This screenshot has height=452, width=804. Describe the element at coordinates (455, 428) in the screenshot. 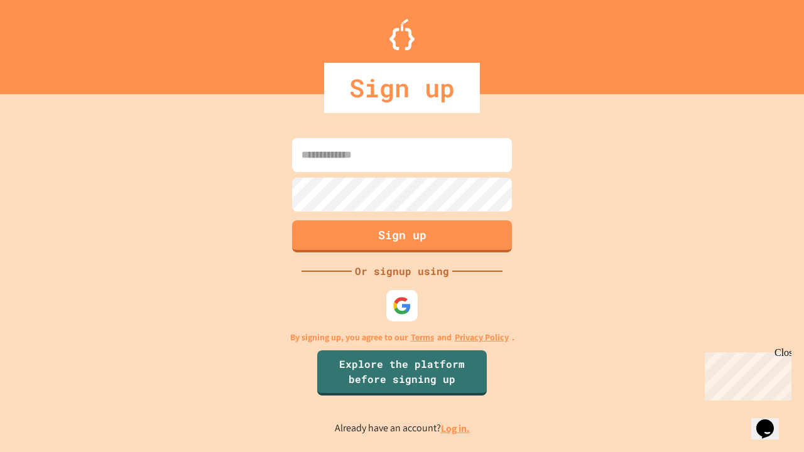

I see `a: Log in.` at that location.